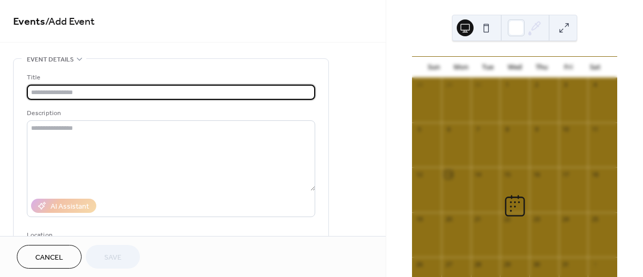  I want to click on div: 19, so click(419, 219).